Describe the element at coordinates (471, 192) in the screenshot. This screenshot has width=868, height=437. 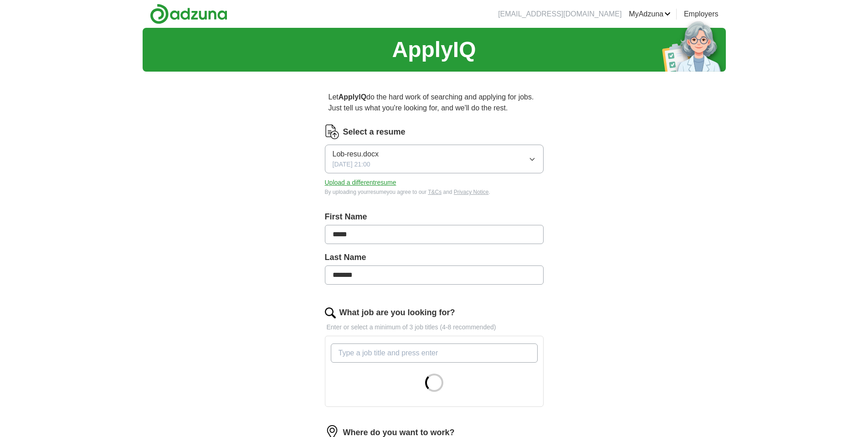
I see `a: Privacy Notice` at that location.